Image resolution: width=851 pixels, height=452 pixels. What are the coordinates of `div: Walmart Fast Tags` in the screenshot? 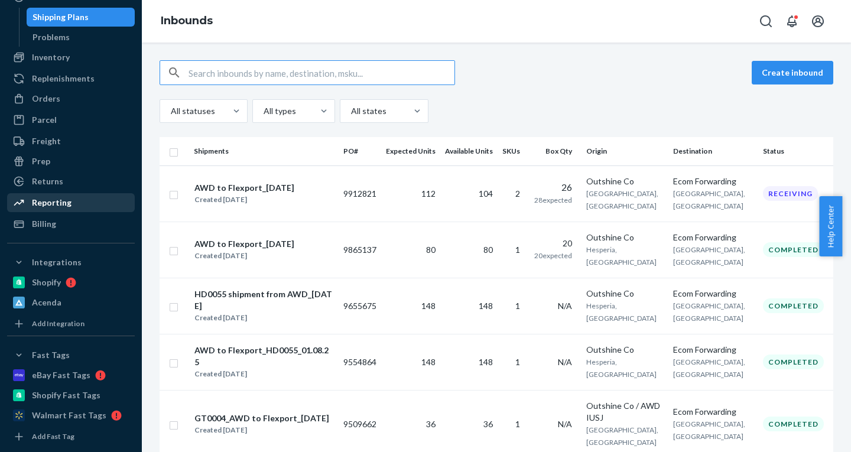 It's located at (69, 416).